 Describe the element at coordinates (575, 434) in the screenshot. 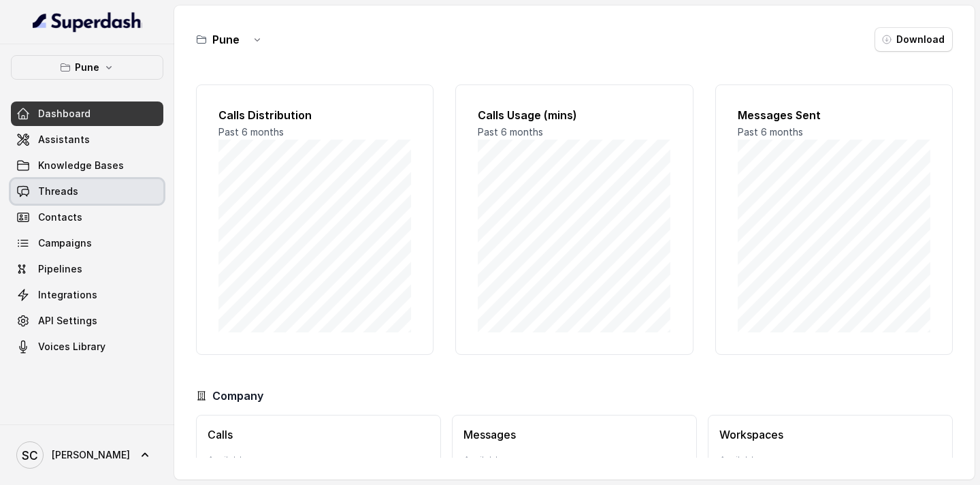

I see `h3: Messages` at that location.